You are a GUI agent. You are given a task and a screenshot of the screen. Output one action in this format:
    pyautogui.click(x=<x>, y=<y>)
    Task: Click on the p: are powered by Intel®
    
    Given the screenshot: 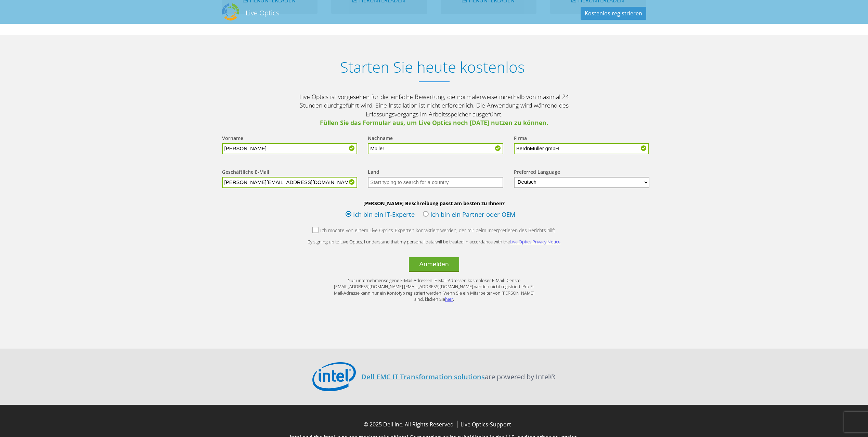 What is the action you would take?
    pyautogui.click(x=458, y=377)
    